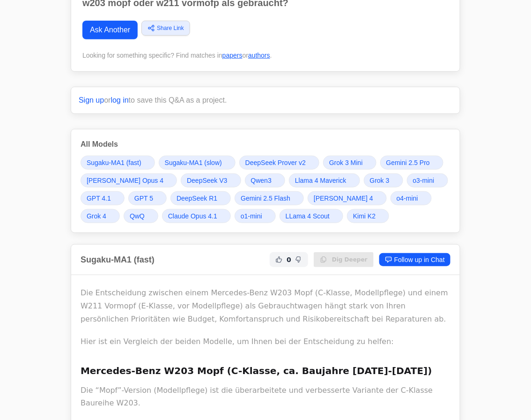 The height and width of the screenshot is (420, 531). Describe the element at coordinates (350, 162) in the screenshot. I see `a: Grok 3 Mini` at that location.